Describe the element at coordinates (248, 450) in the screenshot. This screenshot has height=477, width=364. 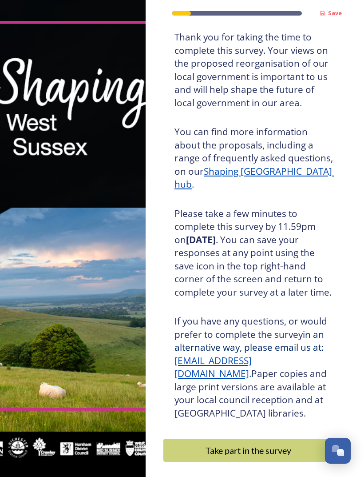
I see `div: Take part in the survey` at that location.